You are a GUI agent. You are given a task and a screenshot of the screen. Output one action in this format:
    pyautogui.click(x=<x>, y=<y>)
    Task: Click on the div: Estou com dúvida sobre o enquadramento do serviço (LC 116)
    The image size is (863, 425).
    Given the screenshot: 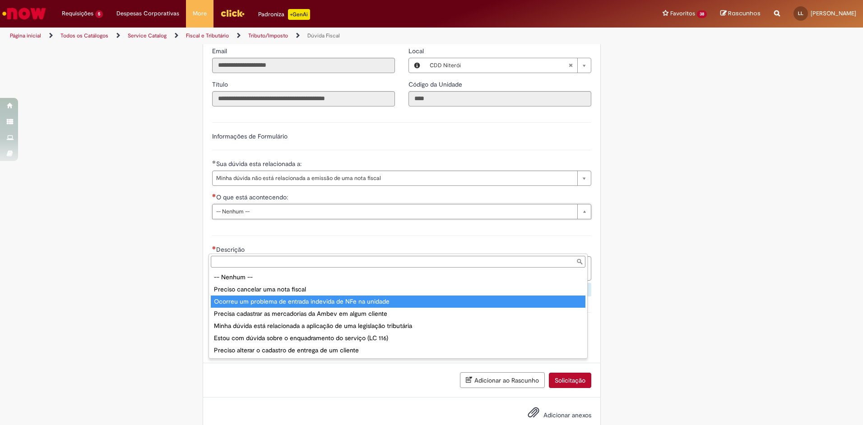 What is the action you would take?
    pyautogui.click(x=398, y=338)
    